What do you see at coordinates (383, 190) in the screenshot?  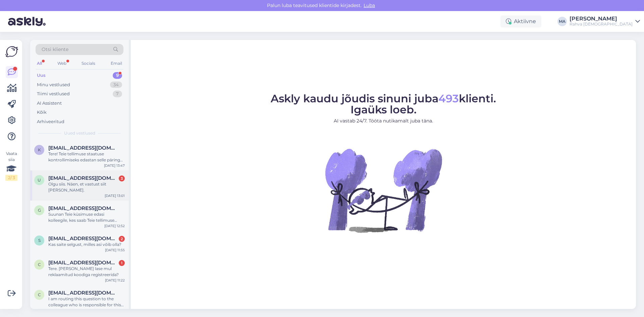 I see `img: No Chat active` at bounding box center [383, 190].